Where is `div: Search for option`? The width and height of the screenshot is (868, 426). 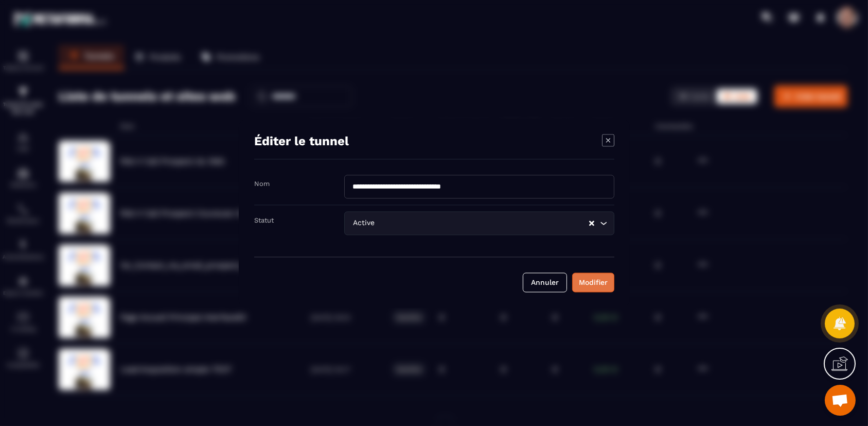 div: Search for option is located at coordinates (479, 223).